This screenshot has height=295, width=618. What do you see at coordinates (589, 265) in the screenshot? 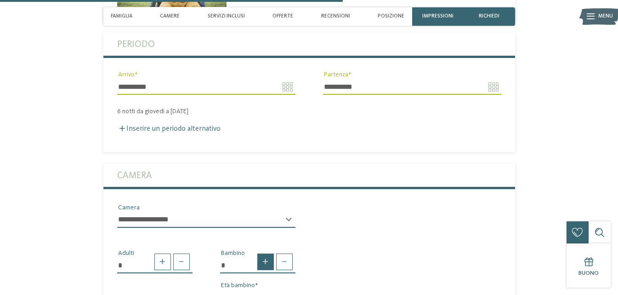
I see `a: Buono` at bounding box center [589, 265].